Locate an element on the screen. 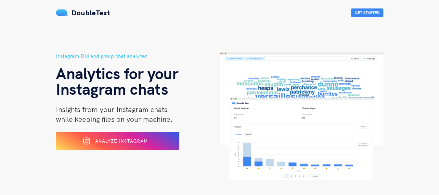  h5: Instagram DM and group chat analyzer is located at coordinates (138, 56).